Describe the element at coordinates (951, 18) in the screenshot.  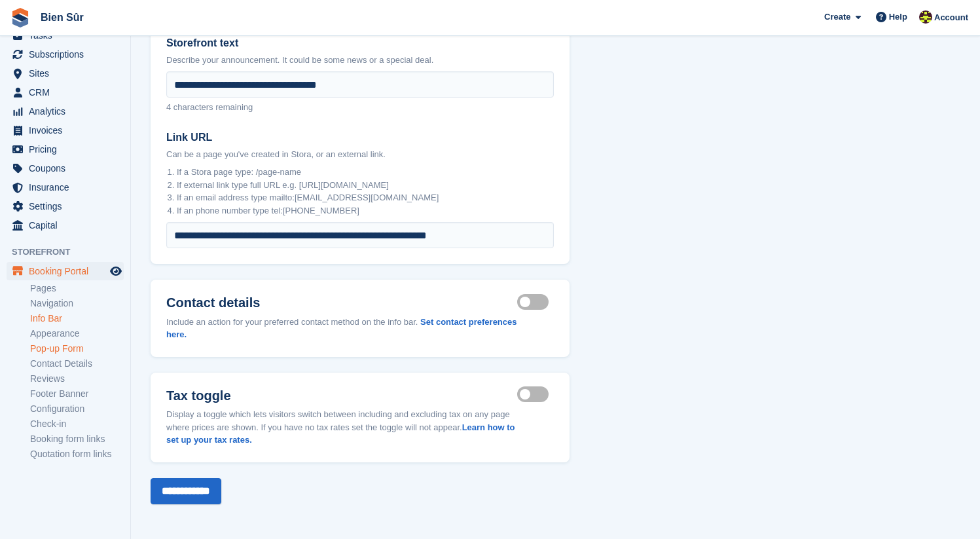
I see `span: Account` at that location.